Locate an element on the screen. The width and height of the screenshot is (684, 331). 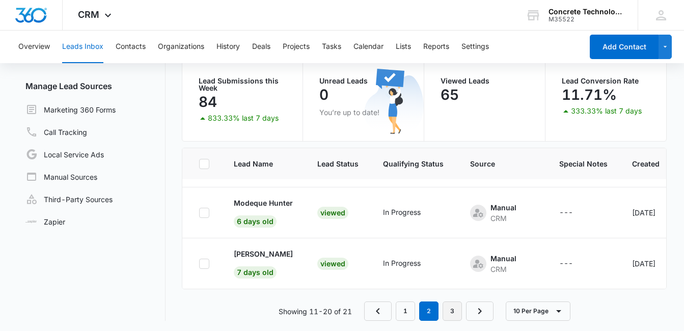
button: Deals is located at coordinates (261, 47).